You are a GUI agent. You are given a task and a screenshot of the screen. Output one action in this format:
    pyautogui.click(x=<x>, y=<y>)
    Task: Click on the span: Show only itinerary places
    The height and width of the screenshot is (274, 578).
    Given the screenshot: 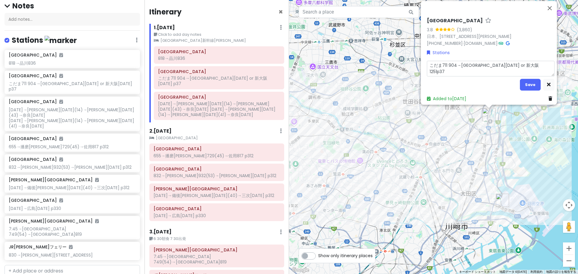 What is the action you would take?
    pyautogui.click(x=345, y=256)
    